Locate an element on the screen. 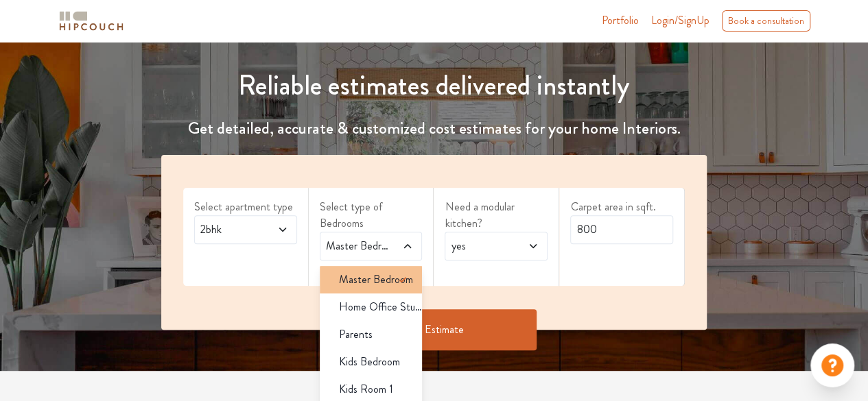 This screenshot has height=401, width=868. label: Select type of Bedrooms is located at coordinates (371, 215).